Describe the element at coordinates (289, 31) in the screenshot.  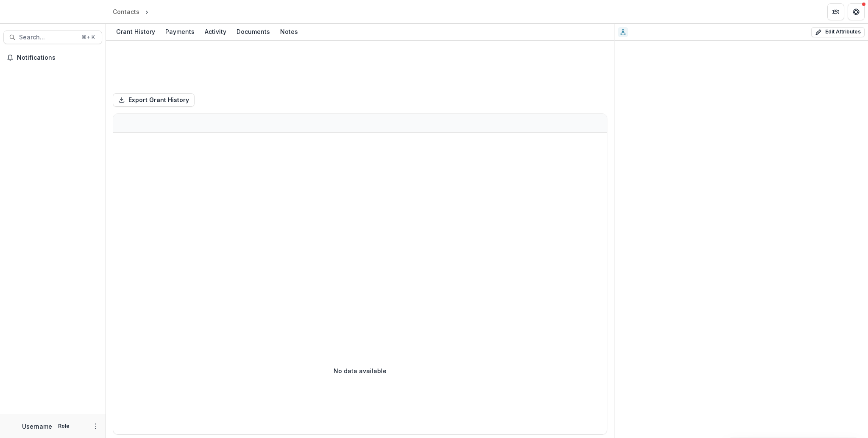
I see `div: Notes` at that location.